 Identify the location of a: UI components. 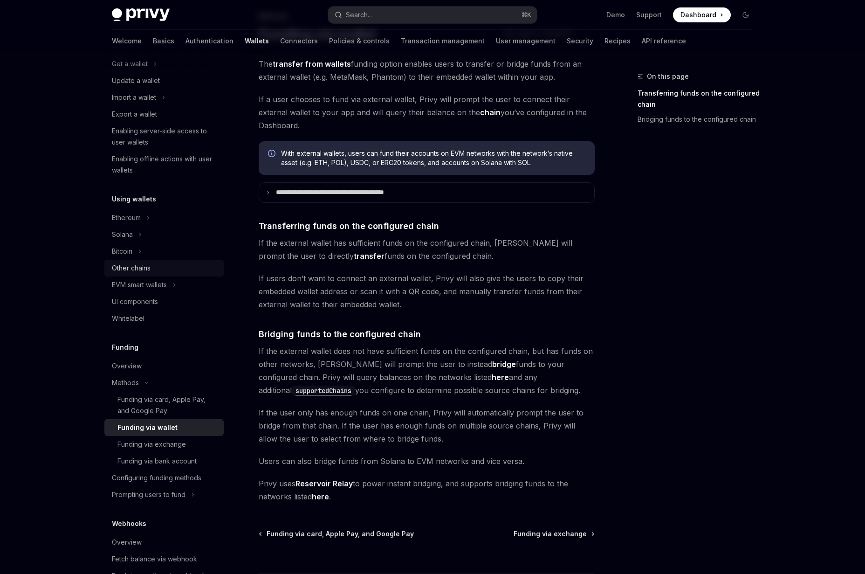
(164, 302).